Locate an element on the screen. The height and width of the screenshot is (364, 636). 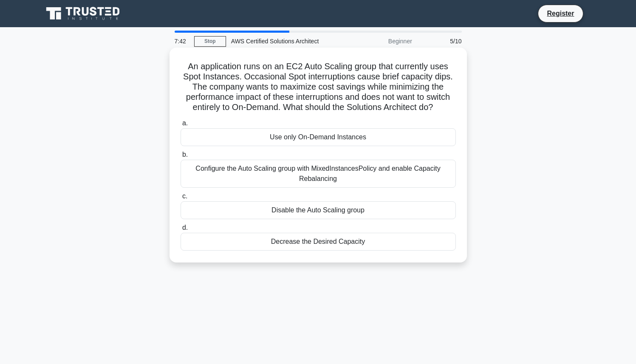
span: a. is located at coordinates (184, 123).